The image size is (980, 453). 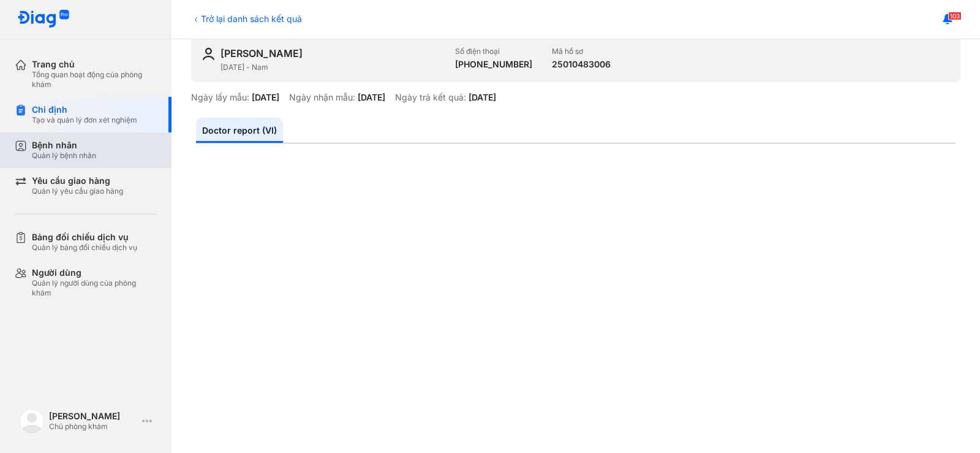 I want to click on div: Mã hồ sơ, so click(x=581, y=52).